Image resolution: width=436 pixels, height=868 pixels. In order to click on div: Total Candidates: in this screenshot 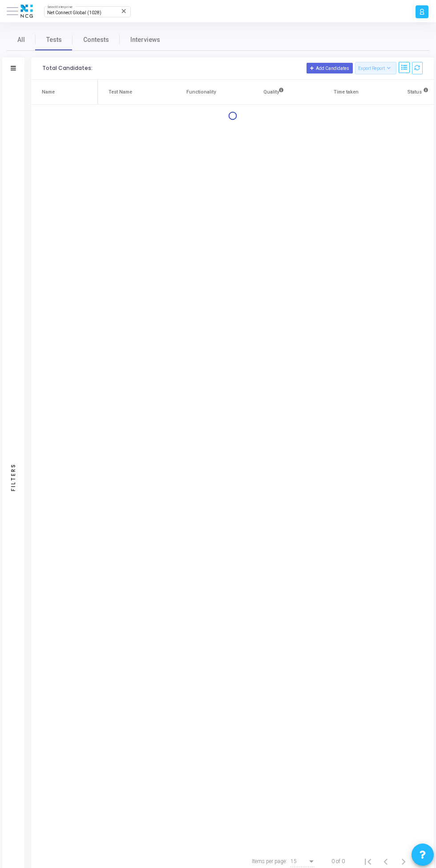, I will do `click(67, 68)`.